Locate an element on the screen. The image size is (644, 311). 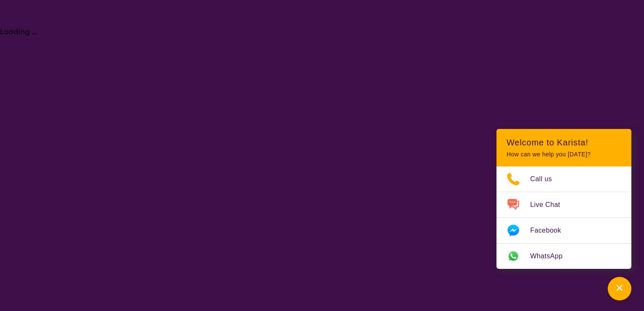
h2: Welcome to Karista! is located at coordinates (564, 143).